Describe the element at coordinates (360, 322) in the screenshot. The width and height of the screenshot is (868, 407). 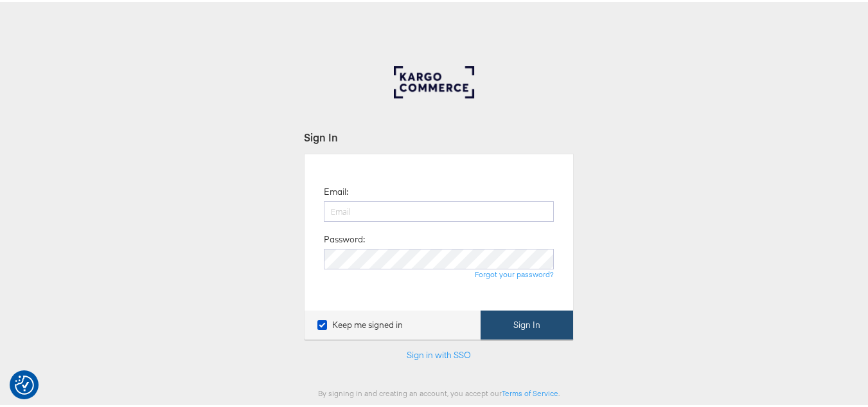
I see `label: Keep me signed in` at that location.